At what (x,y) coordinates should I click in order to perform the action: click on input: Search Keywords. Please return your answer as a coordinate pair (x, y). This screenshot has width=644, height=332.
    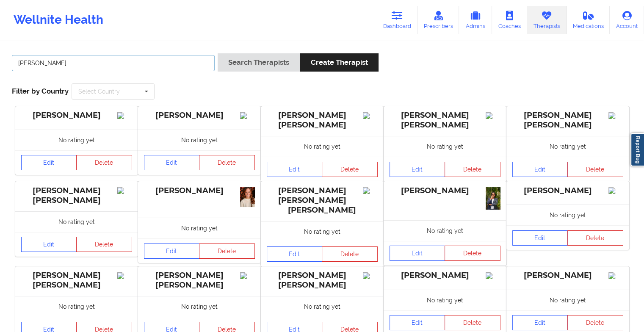
    Looking at the image, I should click on (113, 63).